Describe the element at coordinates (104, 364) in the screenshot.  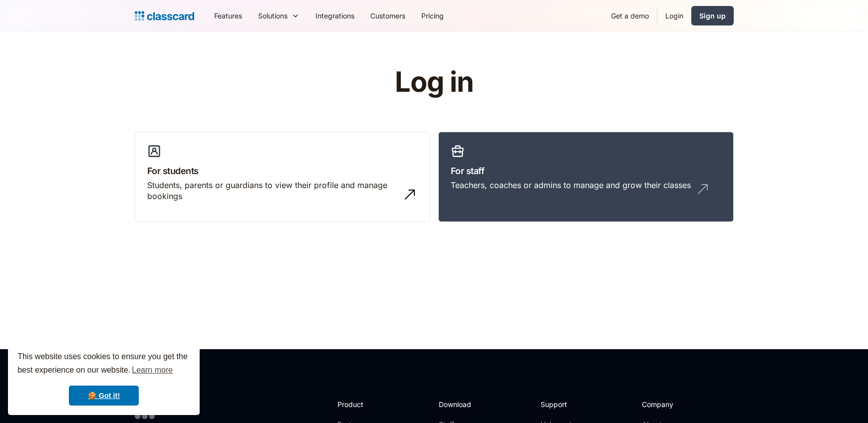
I see `span: This website uses cookies to ensure you get the best experience on our website.` at that location.